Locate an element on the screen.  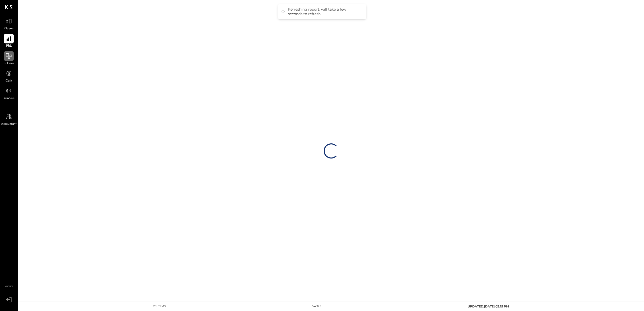
a: Vendors is located at coordinates (9, 93).